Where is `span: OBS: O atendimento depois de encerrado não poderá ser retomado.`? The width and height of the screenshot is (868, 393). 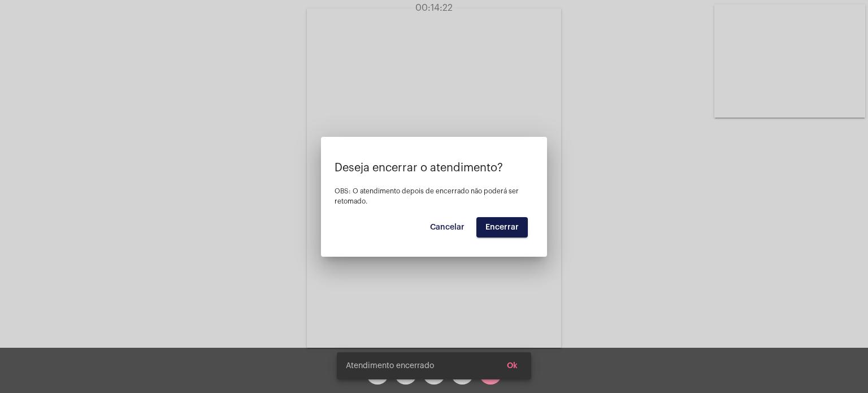
span: OBS: O atendimento depois de encerrado não poderá ser retomado. is located at coordinates (427, 196).